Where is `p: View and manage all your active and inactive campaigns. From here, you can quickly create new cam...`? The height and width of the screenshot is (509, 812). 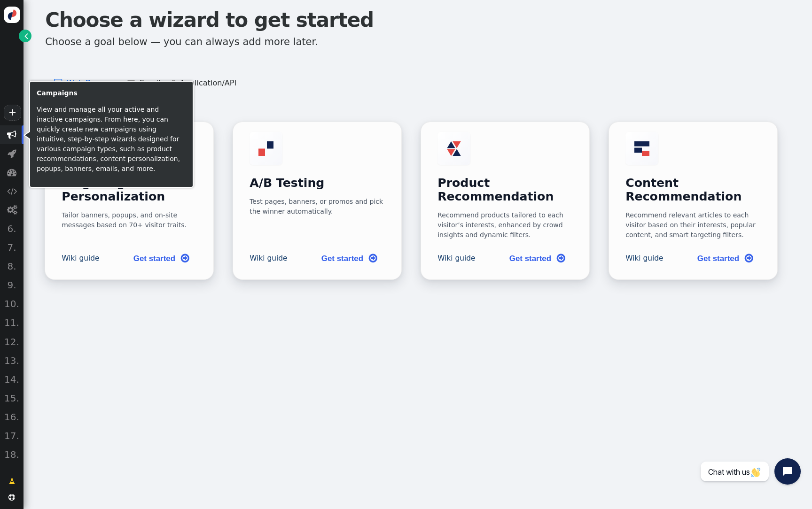 p: View and manage all your active and inactive campaigns. From here, you can quickly create new cam... is located at coordinates (111, 139).